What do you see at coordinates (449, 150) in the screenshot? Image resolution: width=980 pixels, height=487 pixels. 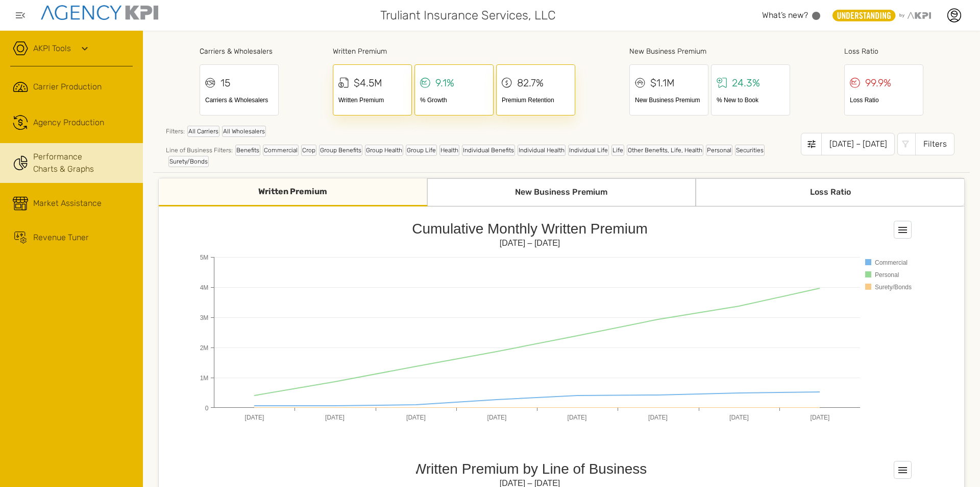 I see `div: Health` at bounding box center [449, 150].